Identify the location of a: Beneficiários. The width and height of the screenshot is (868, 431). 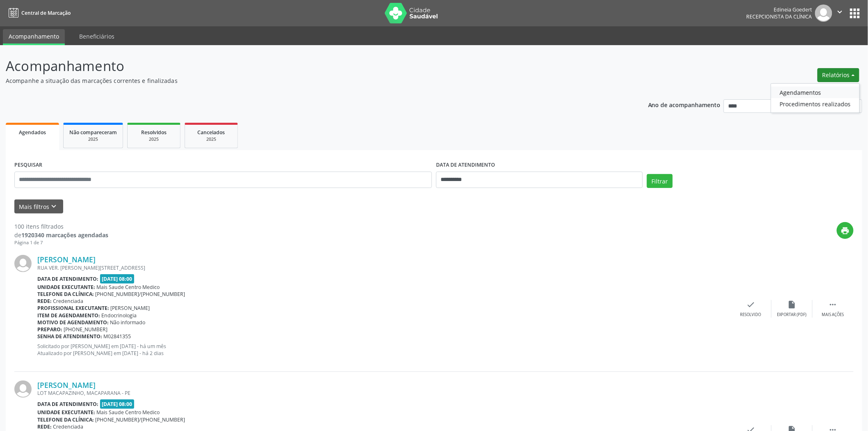
(97, 36).